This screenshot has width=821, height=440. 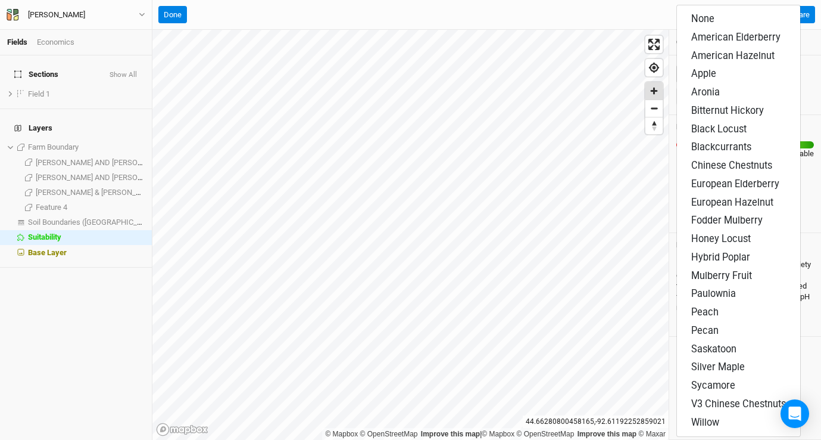 What do you see at coordinates (733, 202) in the screenshot?
I see `span: European Hazelnut` at bounding box center [733, 202].